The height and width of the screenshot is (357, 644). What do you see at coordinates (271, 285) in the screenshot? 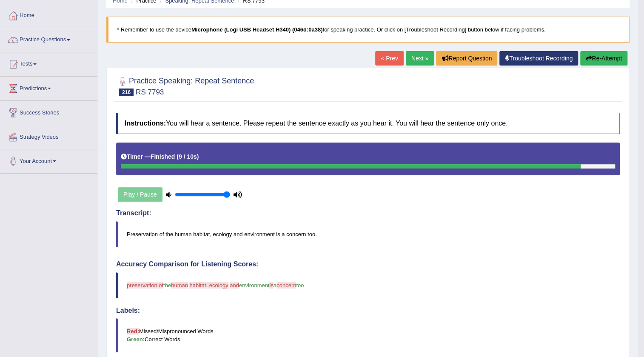
I see `span: is` at bounding box center [271, 285].